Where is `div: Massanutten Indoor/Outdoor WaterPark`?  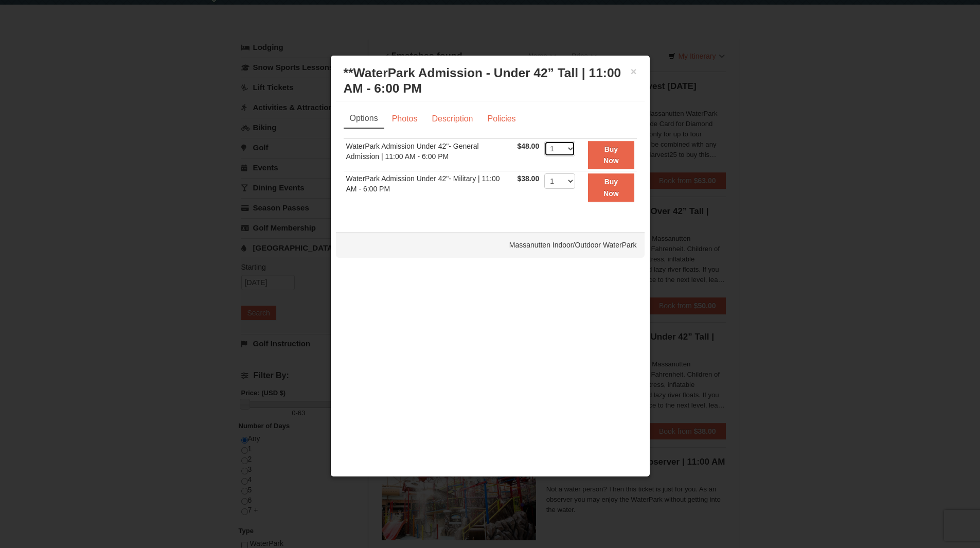
div: Massanutten Indoor/Outdoor WaterPark is located at coordinates (490, 245).